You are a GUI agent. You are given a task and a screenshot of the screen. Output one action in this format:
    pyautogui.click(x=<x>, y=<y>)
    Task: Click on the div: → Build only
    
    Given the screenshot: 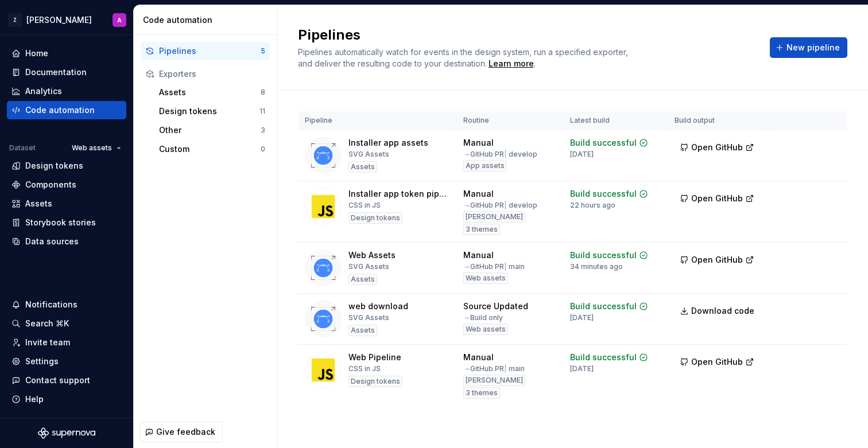 What is the action you would take?
    pyautogui.click(x=483, y=318)
    